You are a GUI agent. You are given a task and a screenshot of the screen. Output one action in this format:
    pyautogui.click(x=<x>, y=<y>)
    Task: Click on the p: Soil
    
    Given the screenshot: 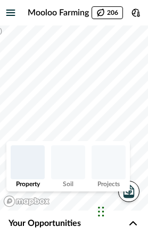 What is the action you would take?
    pyautogui.click(x=68, y=184)
    